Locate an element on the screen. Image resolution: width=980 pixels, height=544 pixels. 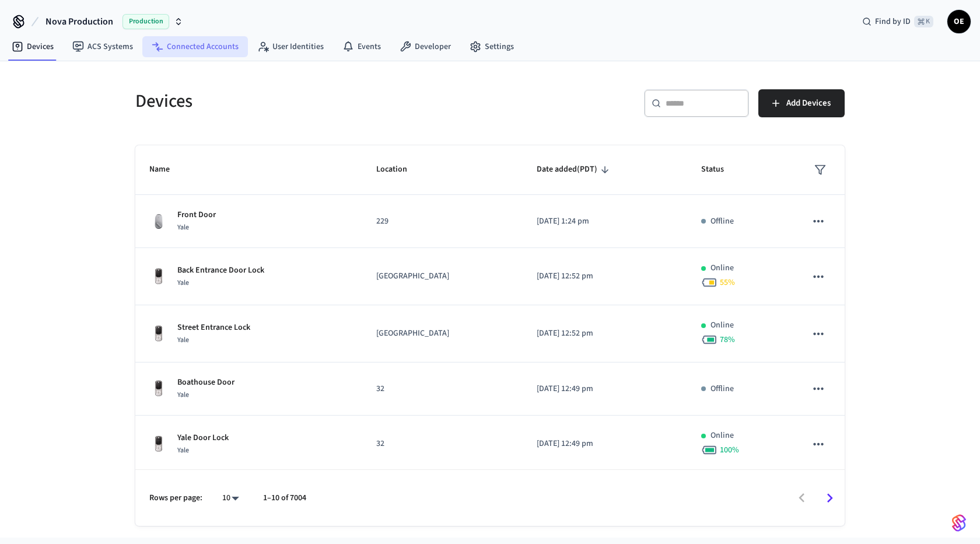
p: Boathouse Door is located at coordinates (206, 382).